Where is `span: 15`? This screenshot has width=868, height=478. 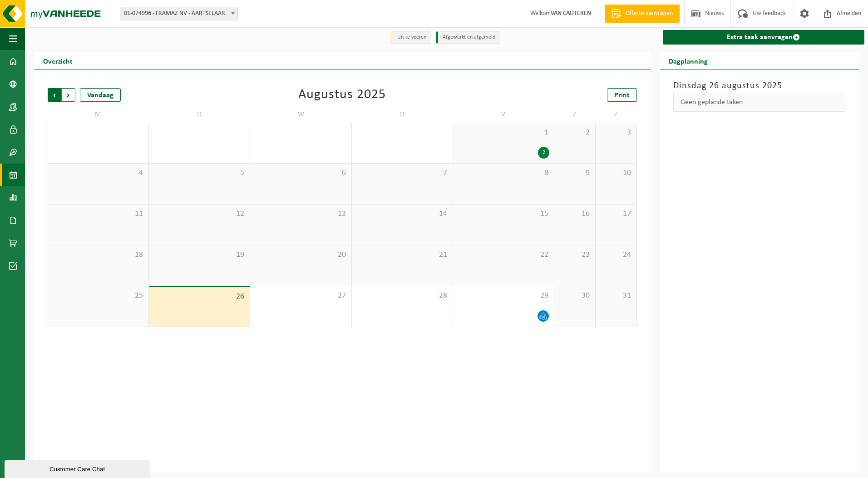 span: 15 is located at coordinates (504, 214).